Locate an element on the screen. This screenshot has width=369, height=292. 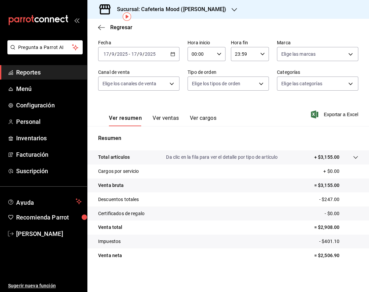
p: Venta neta is located at coordinates (110, 255).